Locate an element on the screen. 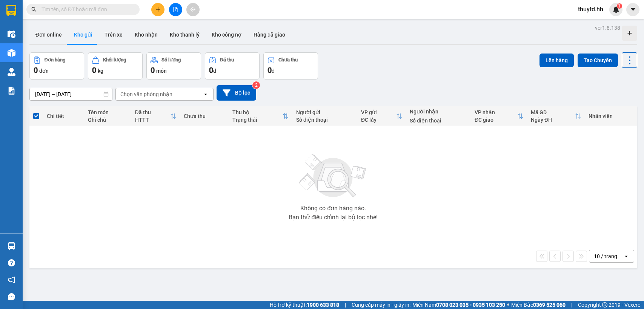 This screenshot has width=644, height=309. button: Kho thanh lý is located at coordinates (185, 35).